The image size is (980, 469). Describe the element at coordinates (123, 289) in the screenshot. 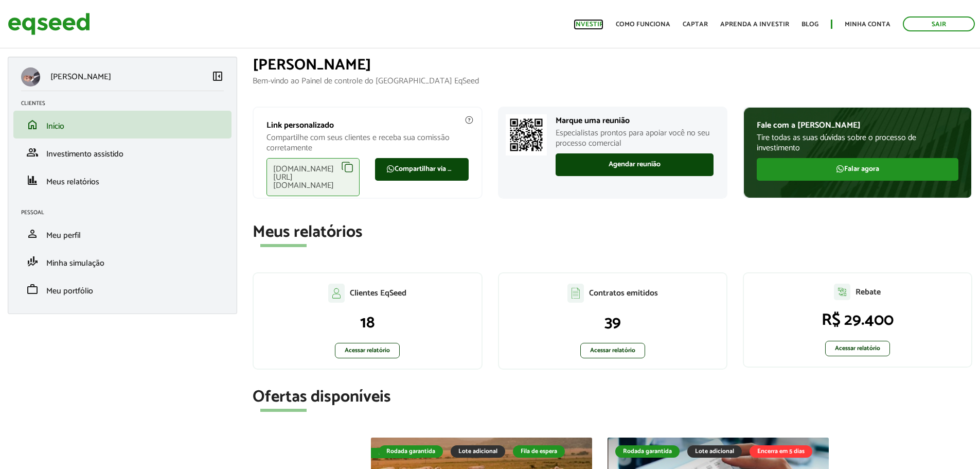

I see `li: Meu portfólio` at that location.